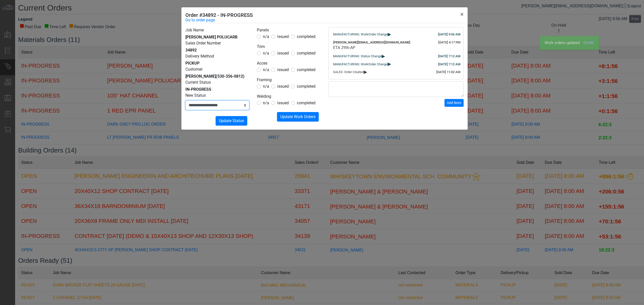 Image resolution: width=644 pixels, height=305 pixels. I want to click on a: Close, so click(588, 43).